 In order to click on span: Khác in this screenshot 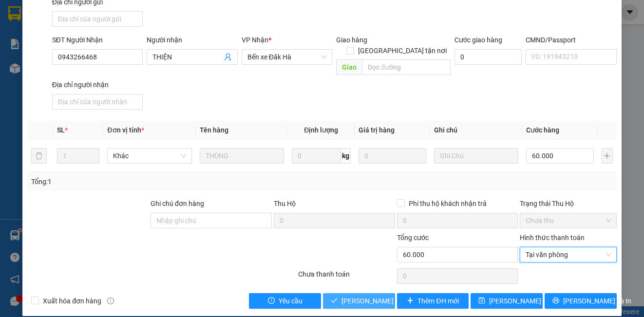, I will do `click(149, 156)`.